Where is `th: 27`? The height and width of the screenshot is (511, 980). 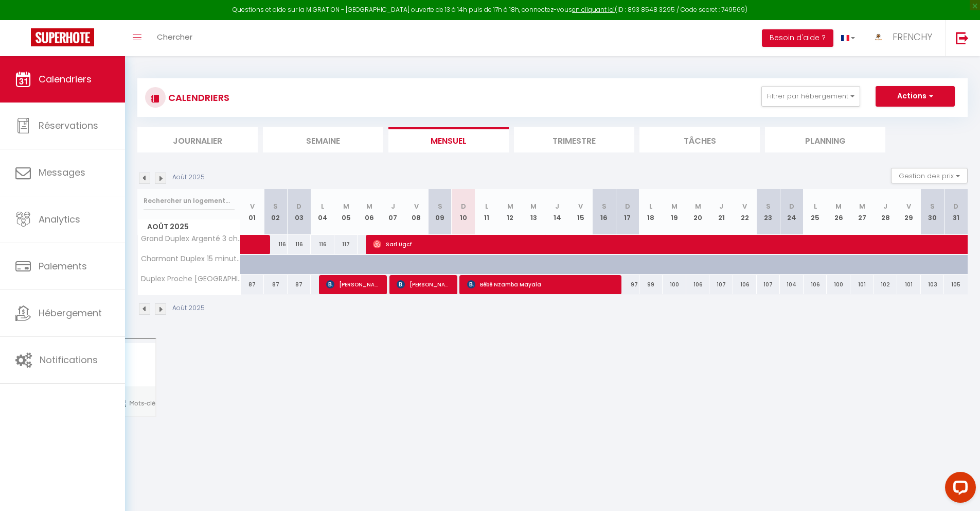 th: 27 is located at coordinates (862, 211).